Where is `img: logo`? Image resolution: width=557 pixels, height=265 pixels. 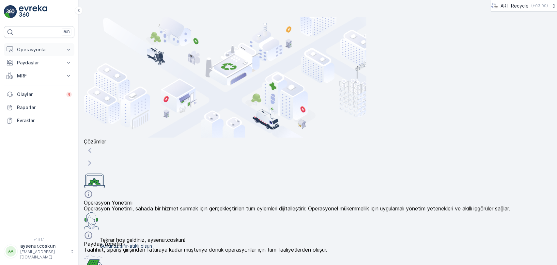 img: logo is located at coordinates (10, 12).